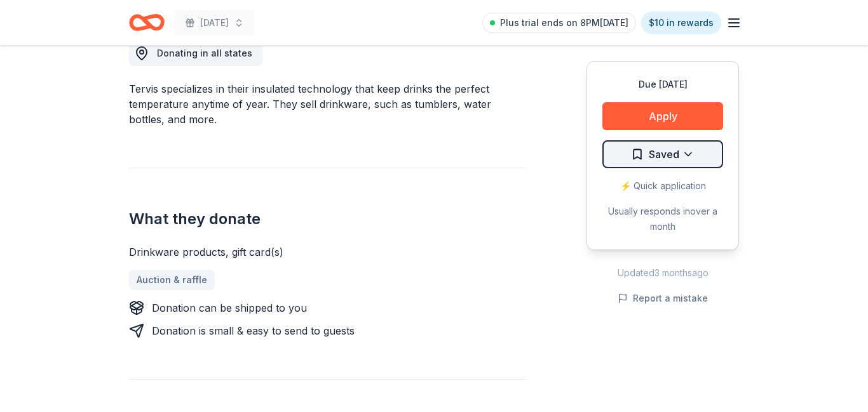  I want to click on div: Donation is small & easy to send to guests, so click(253, 331).